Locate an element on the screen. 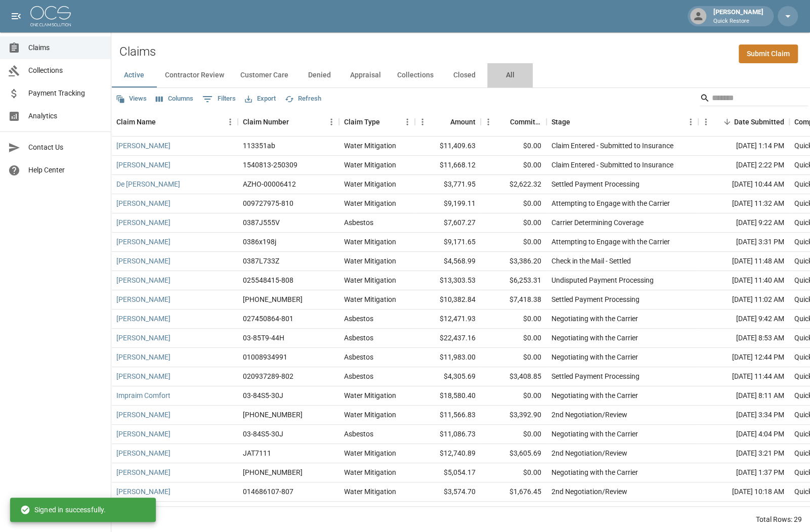  div: 113351ab is located at coordinates (259, 145).